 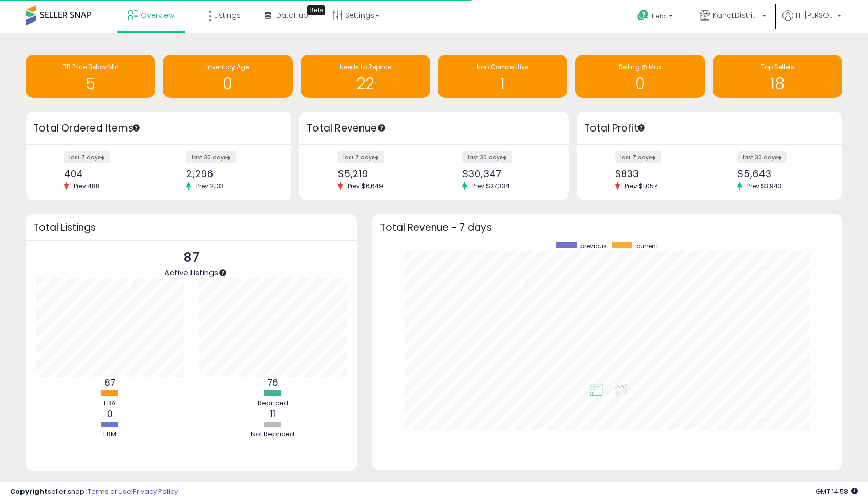 What do you see at coordinates (90, 83) in the screenshot?
I see `h1: 5` at bounding box center [90, 83].